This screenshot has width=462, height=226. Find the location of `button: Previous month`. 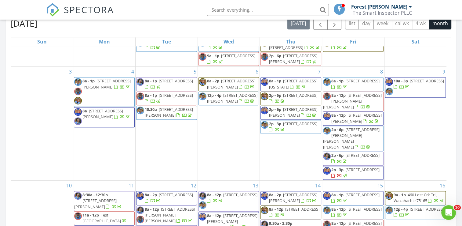

button: Previous month is located at coordinates (321, 23).